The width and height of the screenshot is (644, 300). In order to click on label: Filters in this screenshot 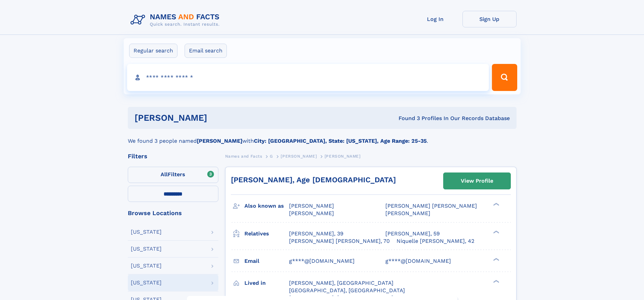, I will do `click(173, 175)`.